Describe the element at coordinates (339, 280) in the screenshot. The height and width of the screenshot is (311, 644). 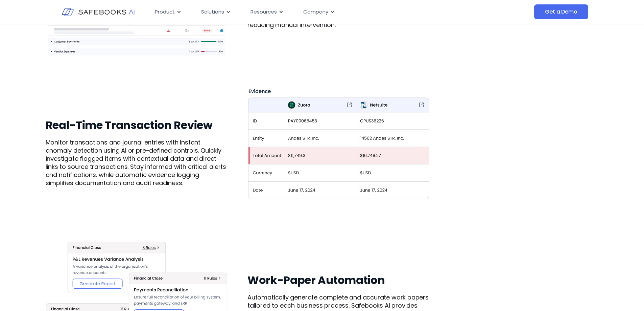
I see `h3: Work-Paper Automation` at that location.